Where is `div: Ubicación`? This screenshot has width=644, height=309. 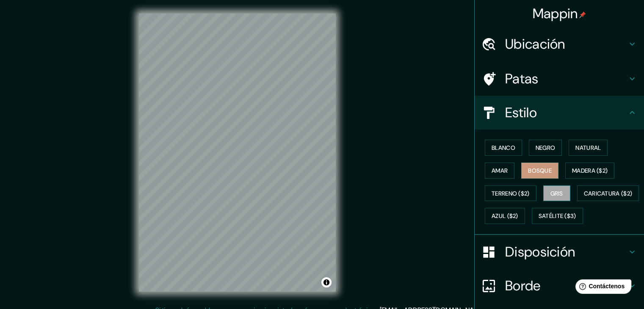 div: Ubicación is located at coordinates (559, 44).